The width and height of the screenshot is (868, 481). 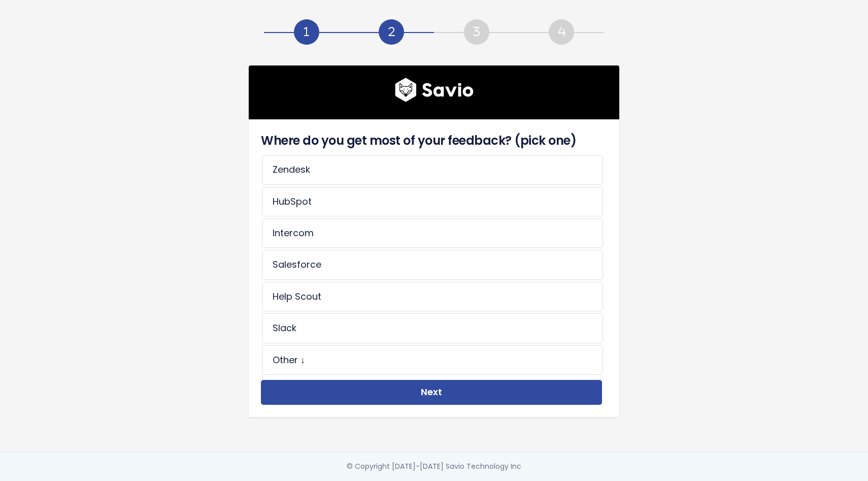 I want to click on li: Other ↓, so click(x=433, y=360).